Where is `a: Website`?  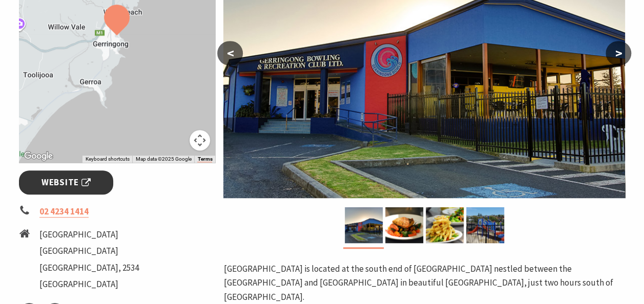 a: Website is located at coordinates (66, 182).